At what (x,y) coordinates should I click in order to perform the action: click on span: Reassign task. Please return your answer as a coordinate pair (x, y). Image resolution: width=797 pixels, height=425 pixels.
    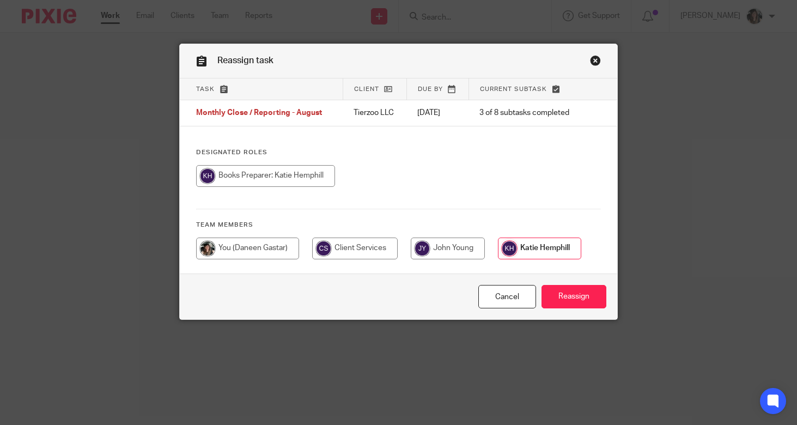
    Looking at the image, I should click on (245, 60).